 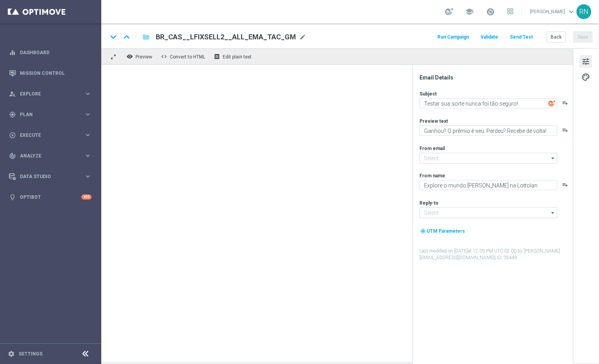 What do you see at coordinates (586, 77) in the screenshot?
I see `span: palette` at bounding box center [586, 77].